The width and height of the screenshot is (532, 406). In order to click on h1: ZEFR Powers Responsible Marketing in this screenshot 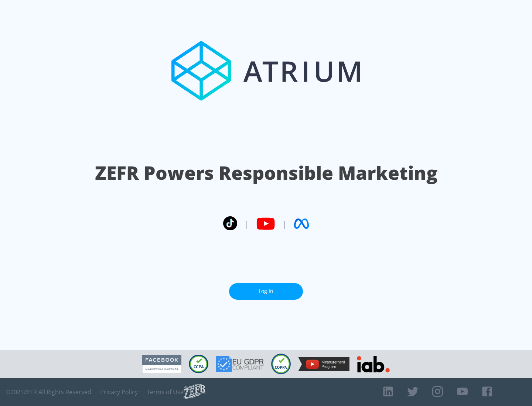, I will do `click(266, 173)`.